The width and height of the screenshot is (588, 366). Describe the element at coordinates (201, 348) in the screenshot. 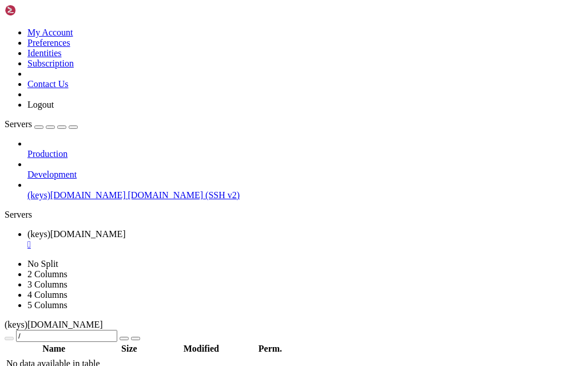

I see `th: Modified: activate to sort column ascending` at that location.